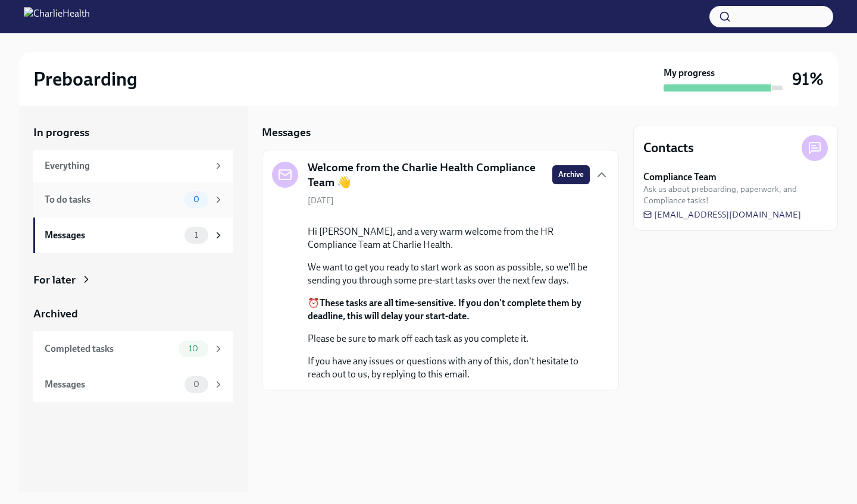 This screenshot has height=504, width=857. Describe the element at coordinates (133, 314) in the screenshot. I see `div: Archived` at that location.